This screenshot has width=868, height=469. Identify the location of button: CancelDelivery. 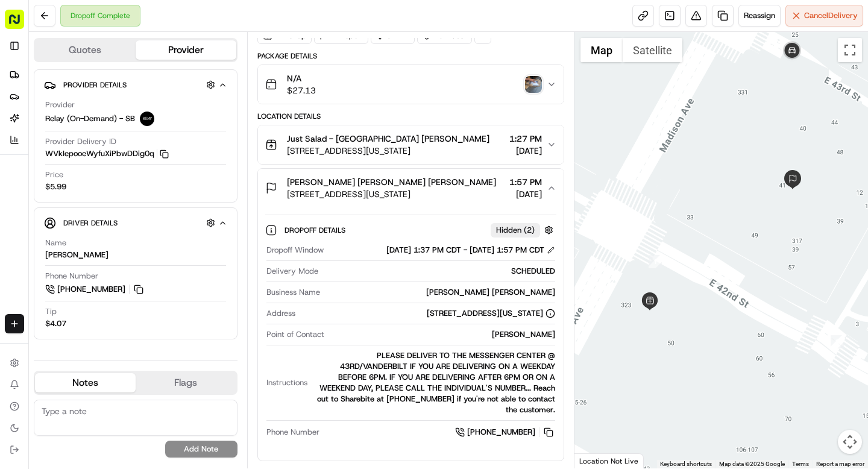
(823, 16).